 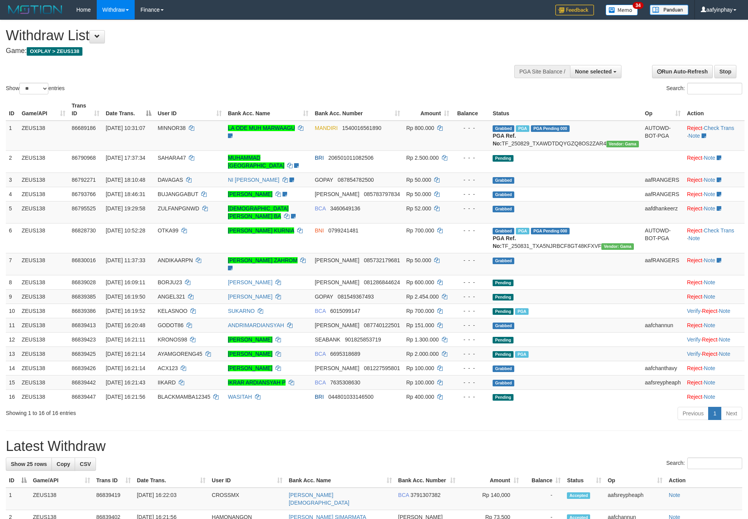 I want to click on span: Show 25 rows, so click(x=29, y=465).